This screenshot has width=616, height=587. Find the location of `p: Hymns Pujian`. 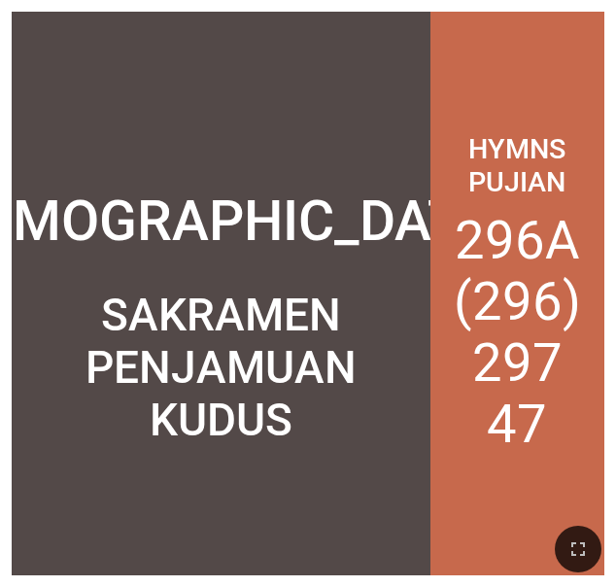

p: Hymns Pujian is located at coordinates (517, 165).